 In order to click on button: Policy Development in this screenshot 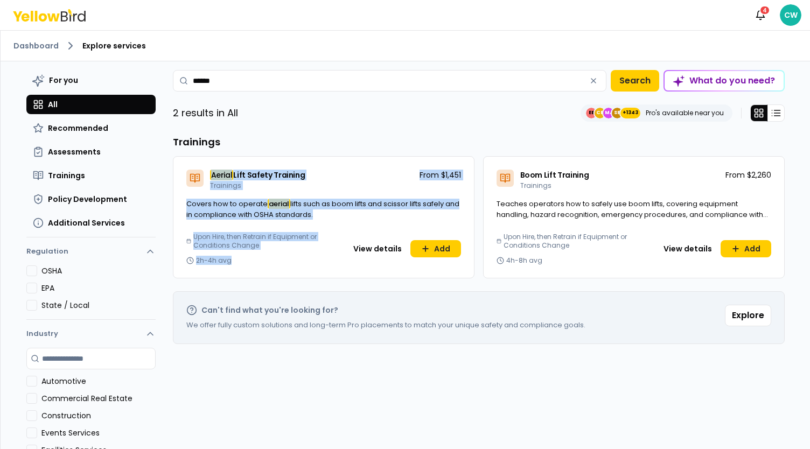, I will do `click(91, 199)`.